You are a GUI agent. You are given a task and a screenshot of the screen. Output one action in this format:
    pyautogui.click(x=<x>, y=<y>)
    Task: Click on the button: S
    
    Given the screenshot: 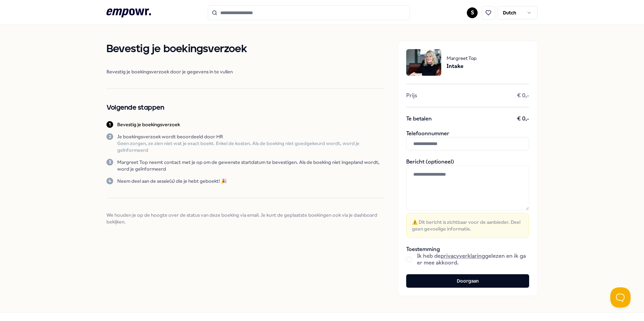 What is the action you would take?
    pyautogui.click(x=472, y=13)
    